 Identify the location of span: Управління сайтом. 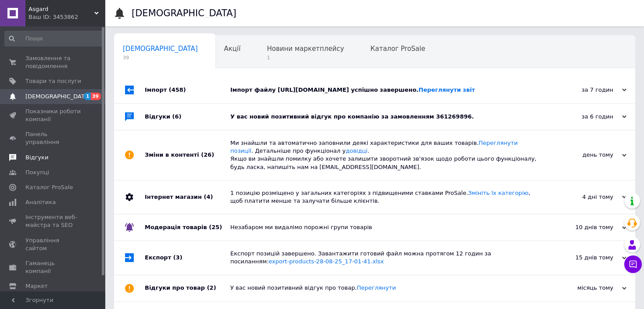
(53, 244).